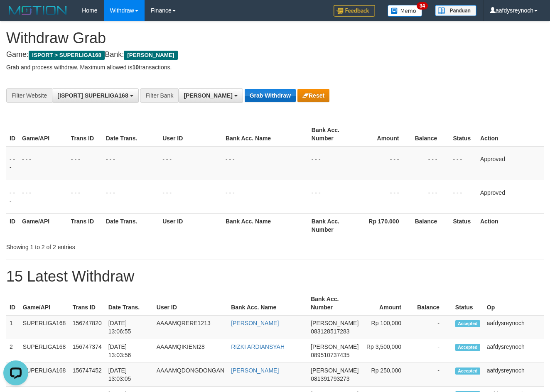 Image resolution: width=550 pixels, height=392 pixels. What do you see at coordinates (383, 225) in the screenshot?
I see `th: Rp 170.000` at bounding box center [383, 225].